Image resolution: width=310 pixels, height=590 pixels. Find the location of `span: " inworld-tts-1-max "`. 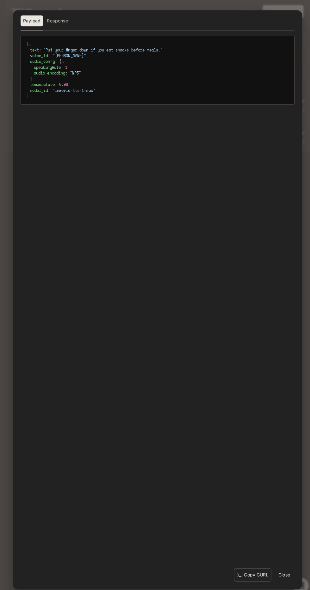

span: " inworld-tts-1-max " is located at coordinates (72, 89).